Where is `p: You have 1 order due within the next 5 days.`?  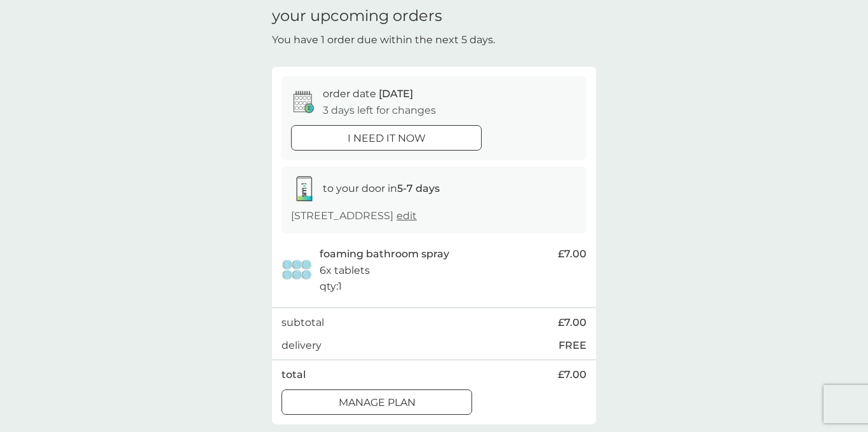 p: You have 1 order due within the next 5 days. is located at coordinates (383, 40).